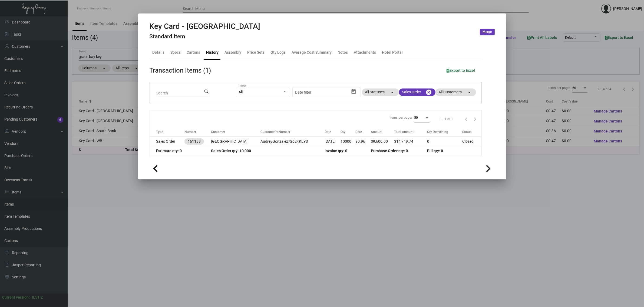  I want to click on button: Previous page, so click(467, 119).